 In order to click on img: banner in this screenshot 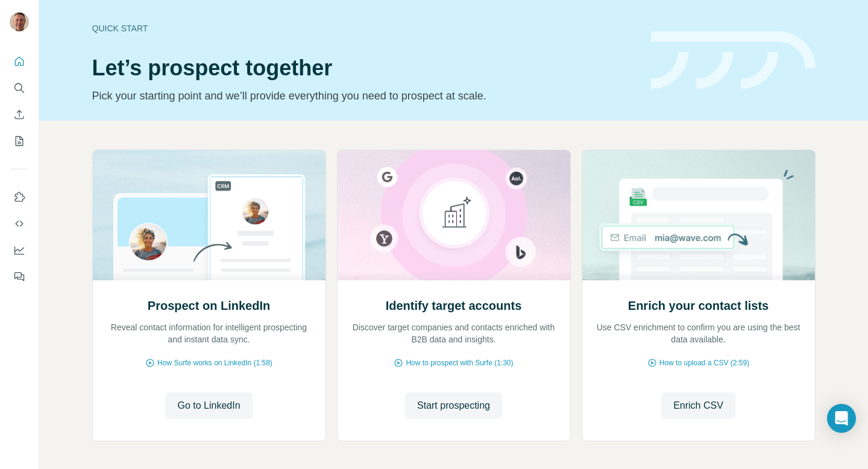, I will do `click(733, 60)`.